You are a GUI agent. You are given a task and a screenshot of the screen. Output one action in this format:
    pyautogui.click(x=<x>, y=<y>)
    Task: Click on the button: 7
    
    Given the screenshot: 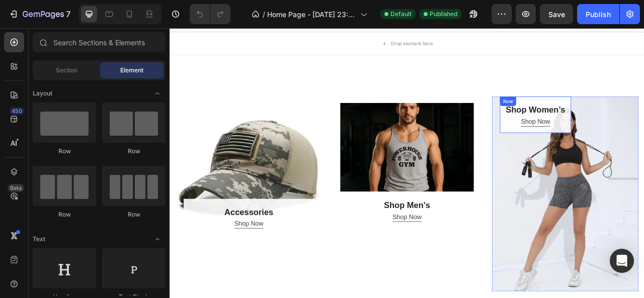 What is the action you would take?
    pyautogui.click(x=39, y=14)
    